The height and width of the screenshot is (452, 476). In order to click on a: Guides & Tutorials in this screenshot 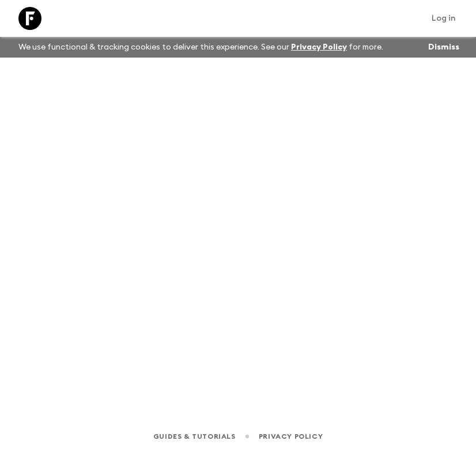, I will do `click(194, 436)`.